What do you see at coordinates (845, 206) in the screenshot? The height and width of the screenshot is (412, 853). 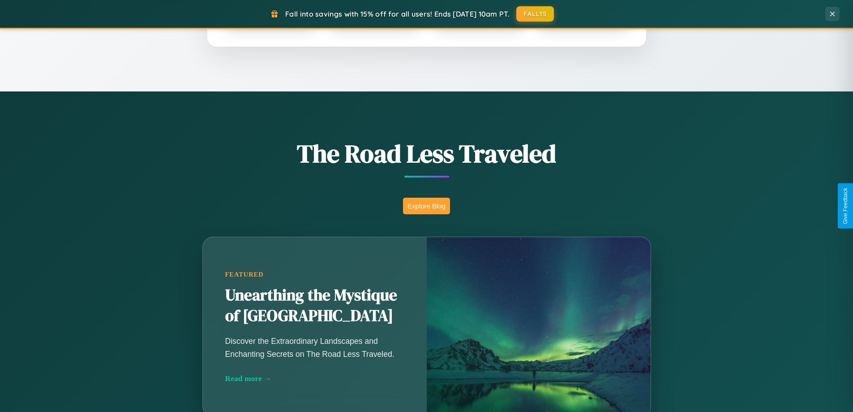 I see `div: Give Feedback` at bounding box center [845, 206].